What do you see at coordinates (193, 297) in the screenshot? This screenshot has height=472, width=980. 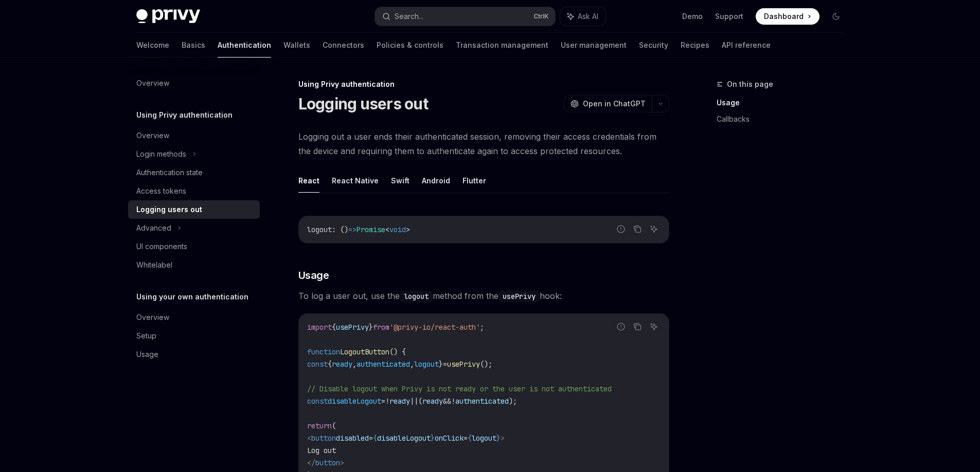 I see `h5: Using your own authentication` at bounding box center [193, 297].